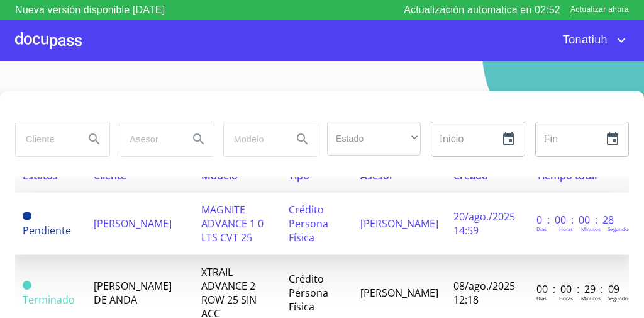 The width and height of the screenshot is (644, 318). Describe the element at coordinates (482, 10) in the screenshot. I see `p: Actualización automatica en 02:52` at that location.